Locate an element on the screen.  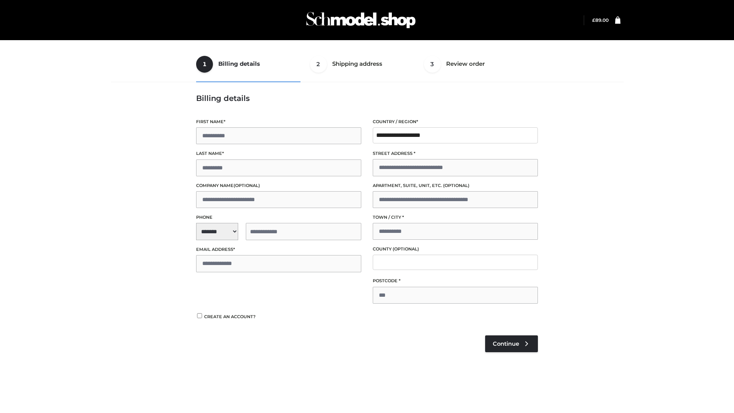
bdi: 89.00 is located at coordinates (600, 20).